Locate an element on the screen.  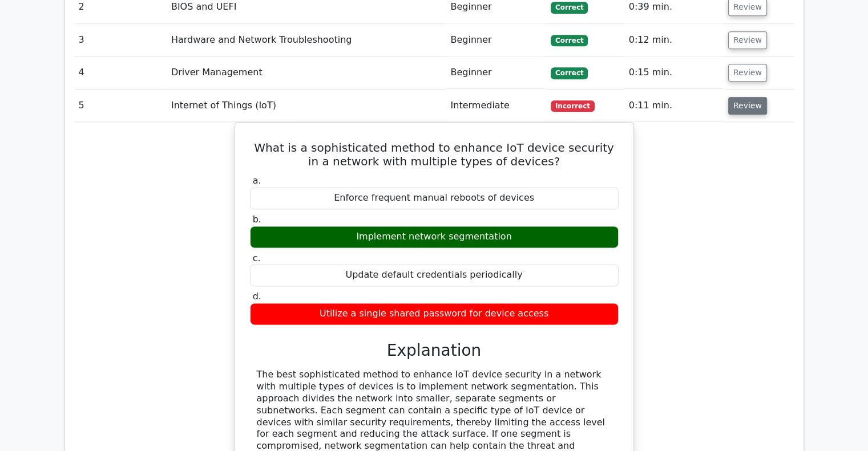
span: b. is located at coordinates (257, 219).